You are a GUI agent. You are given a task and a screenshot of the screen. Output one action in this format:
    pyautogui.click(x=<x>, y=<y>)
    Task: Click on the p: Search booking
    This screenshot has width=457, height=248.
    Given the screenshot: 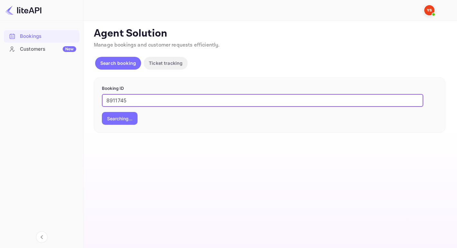 What is the action you would take?
    pyautogui.click(x=118, y=63)
    